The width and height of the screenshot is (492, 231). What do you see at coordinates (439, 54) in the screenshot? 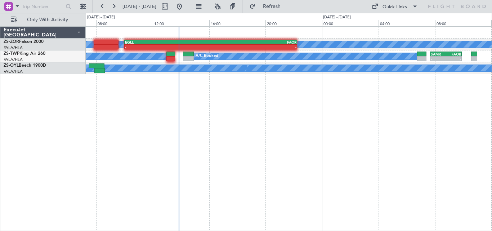
I see `div: SAMR` at bounding box center [439, 54].